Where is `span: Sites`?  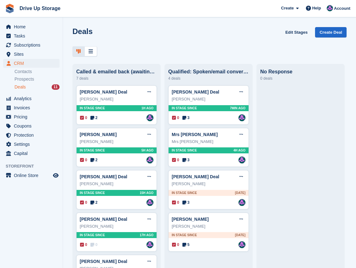 span: Sites is located at coordinates (33, 54).